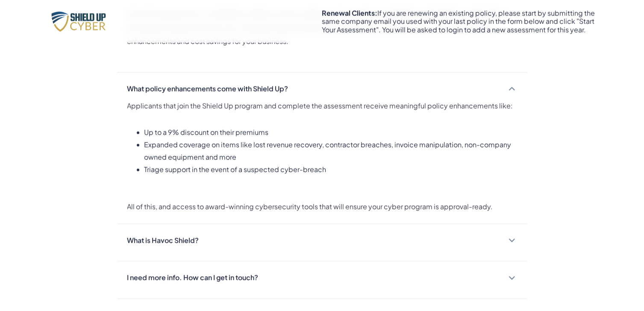  What do you see at coordinates (322, 106) in the screenshot?
I see `p: Applicants that join the Shield Up program and complete the assessment receive meaningful policy ...` at bounding box center [322, 106].